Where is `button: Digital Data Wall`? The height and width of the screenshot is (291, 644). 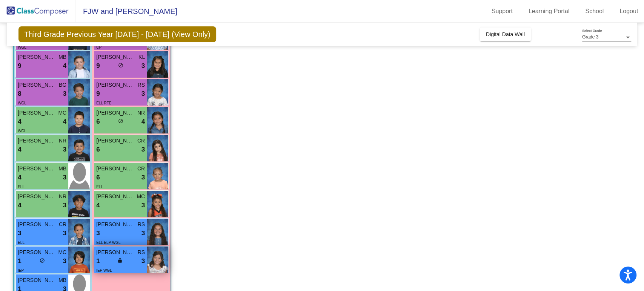
button: Digital Data Wall is located at coordinates (505, 34).